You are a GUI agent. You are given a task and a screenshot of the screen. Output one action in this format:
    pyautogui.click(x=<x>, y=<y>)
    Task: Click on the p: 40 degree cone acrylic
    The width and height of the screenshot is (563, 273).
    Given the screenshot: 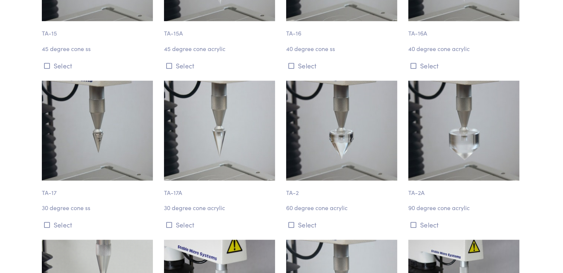 What is the action you would take?
    pyautogui.click(x=465, y=49)
    